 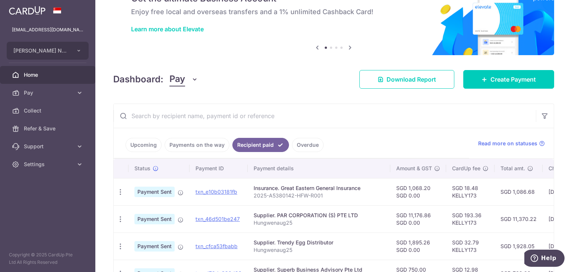 I want to click on td: SGD 32.79 KELLY173, so click(x=471, y=246).